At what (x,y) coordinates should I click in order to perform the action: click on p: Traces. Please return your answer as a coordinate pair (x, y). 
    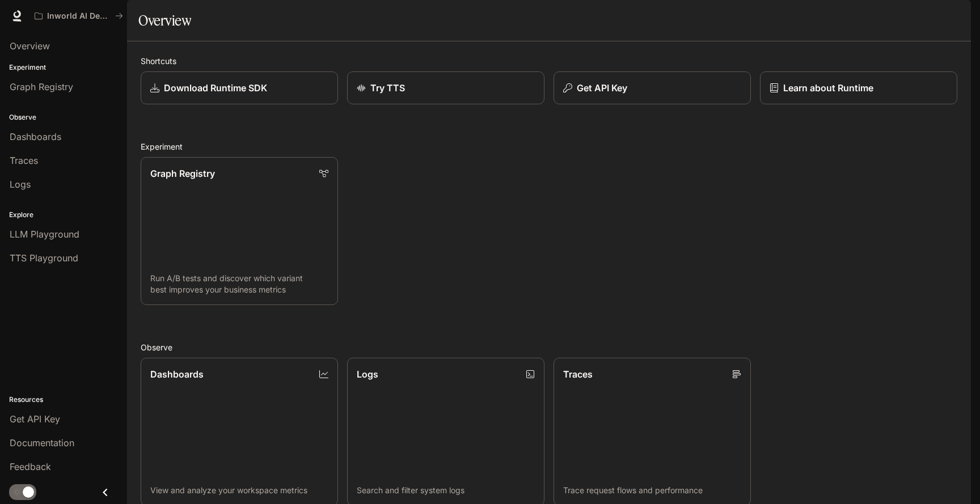
    Looking at the image, I should click on (578, 374).